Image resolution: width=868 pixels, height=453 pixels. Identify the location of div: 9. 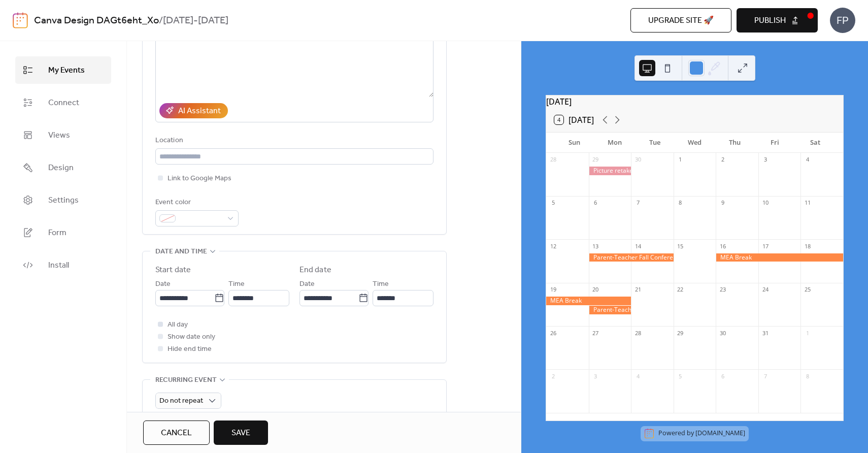
(723, 202).